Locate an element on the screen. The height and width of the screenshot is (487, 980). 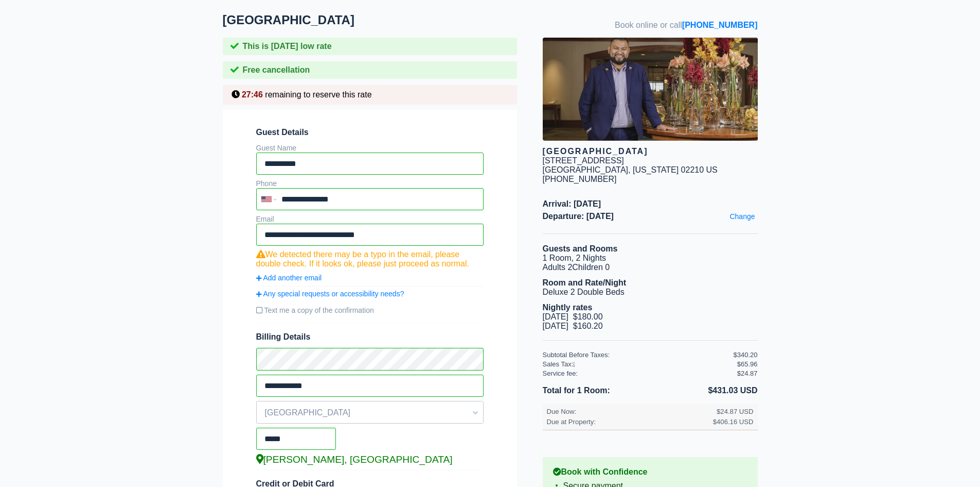
b: Book with Confidence is located at coordinates (651, 472).